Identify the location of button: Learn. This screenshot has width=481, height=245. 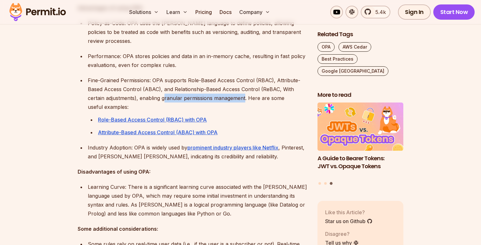
(177, 12).